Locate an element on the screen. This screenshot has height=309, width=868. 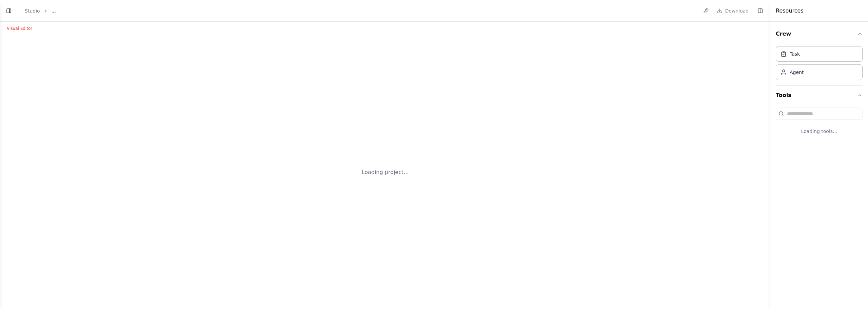
button: Crew is located at coordinates (819, 34).